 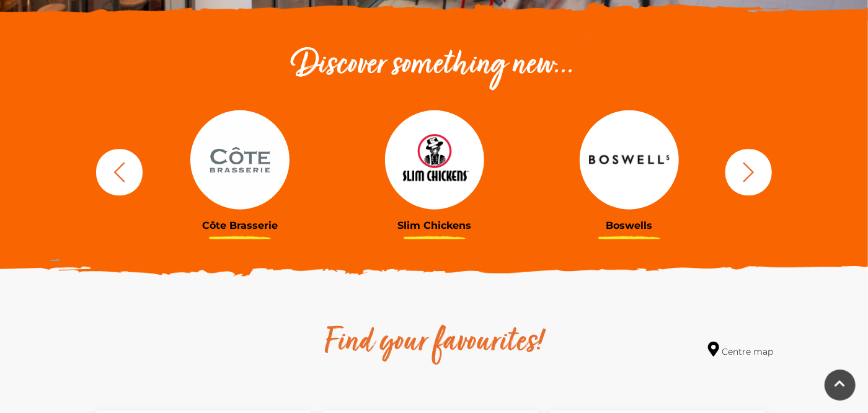 What do you see at coordinates (434, 225) in the screenshot?
I see `h3: Slim Chickens` at bounding box center [434, 225].